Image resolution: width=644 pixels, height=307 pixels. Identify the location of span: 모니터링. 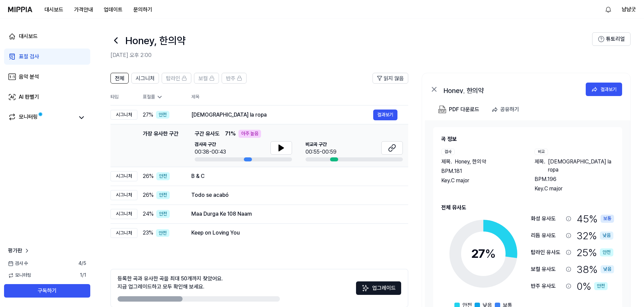
(20, 275).